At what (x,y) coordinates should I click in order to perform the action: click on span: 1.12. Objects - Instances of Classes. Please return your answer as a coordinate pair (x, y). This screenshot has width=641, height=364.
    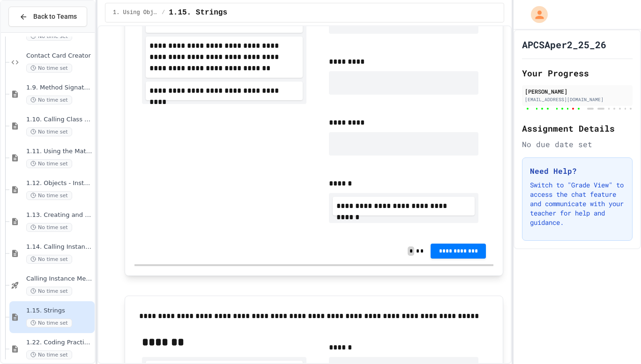
    Looking at the image, I should click on (60, 183).